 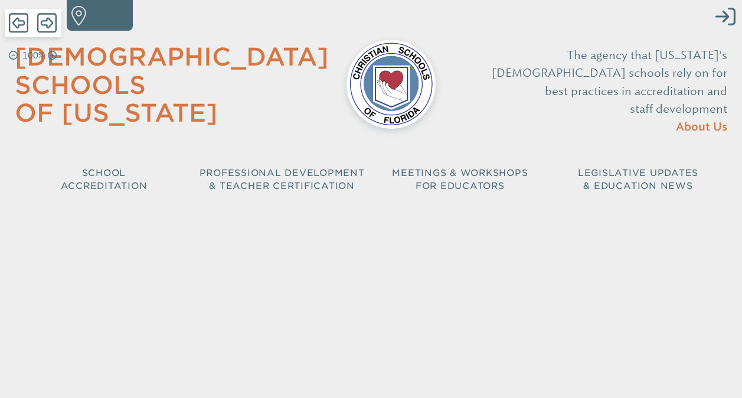 I want to click on p: Find a school, so click(x=107, y=17).